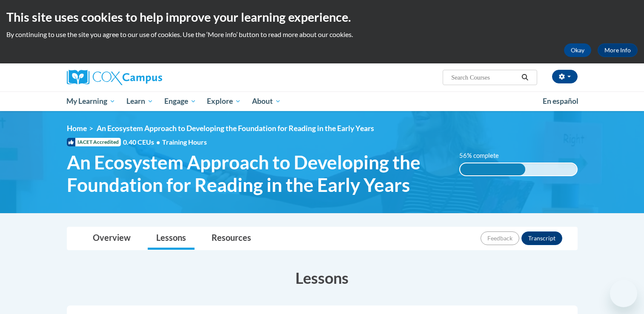 The width and height of the screenshot is (644, 314). I want to click on a: Lessons, so click(171, 238).